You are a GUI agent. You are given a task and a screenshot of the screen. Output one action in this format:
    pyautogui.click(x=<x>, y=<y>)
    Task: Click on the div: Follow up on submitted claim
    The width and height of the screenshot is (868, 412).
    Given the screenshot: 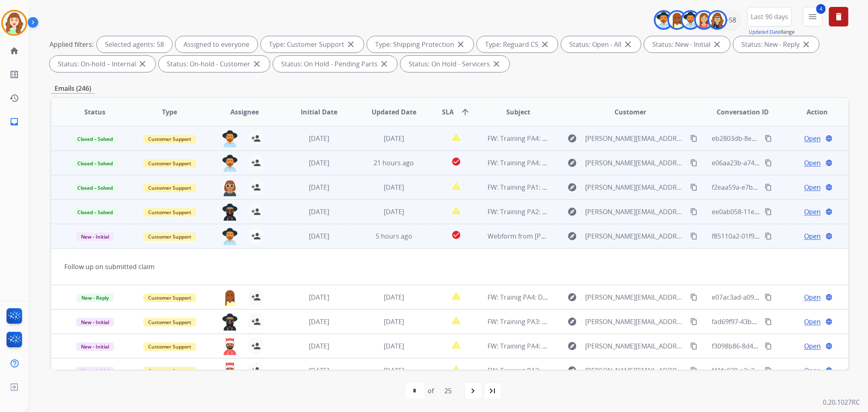 What is the action you would take?
    pyautogui.click(x=375, y=266)
    